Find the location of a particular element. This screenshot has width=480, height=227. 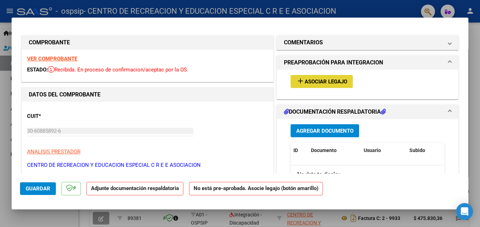

span: Asociar Legajo is located at coordinates (326, 82).